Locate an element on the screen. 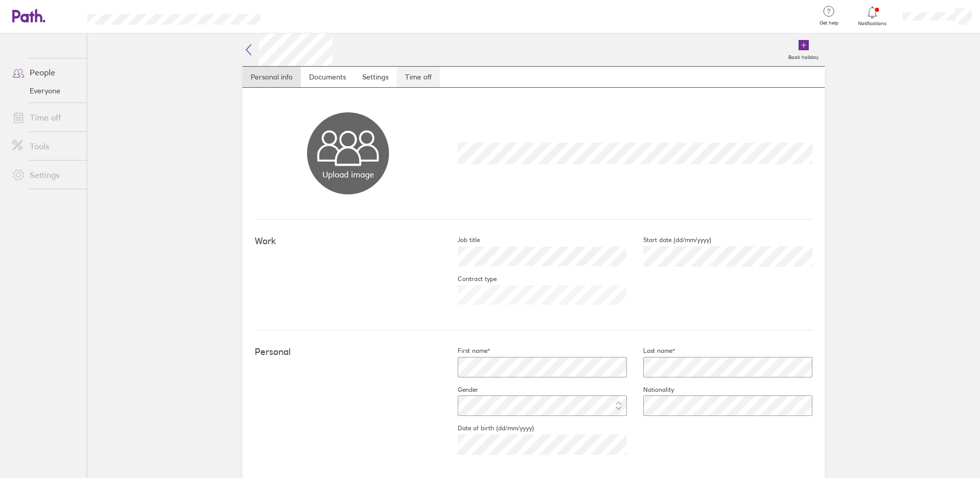 This screenshot has height=478, width=980. label: Last name* is located at coordinates (651, 350).